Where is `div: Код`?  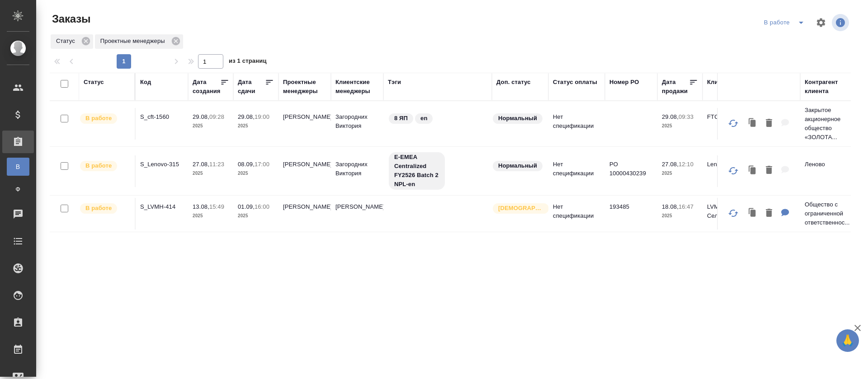 div: Код is located at coordinates (146, 82).